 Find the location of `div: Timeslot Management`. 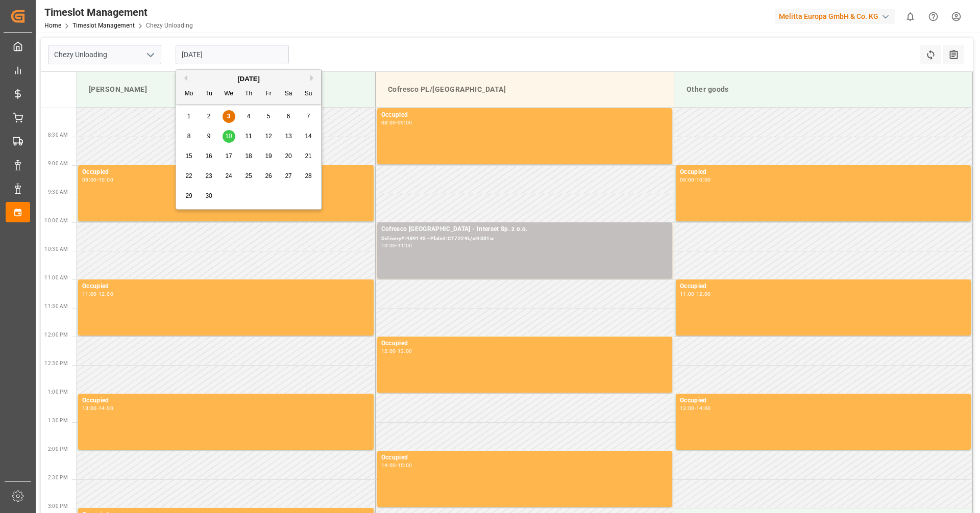

div: Timeslot Management is located at coordinates (119, 12).